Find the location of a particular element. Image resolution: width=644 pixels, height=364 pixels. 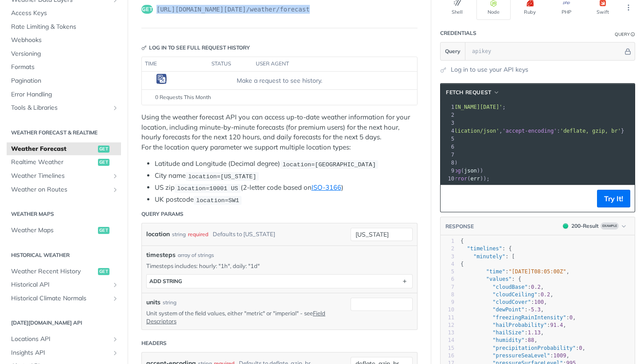

div: Credentials is located at coordinates (458, 33).